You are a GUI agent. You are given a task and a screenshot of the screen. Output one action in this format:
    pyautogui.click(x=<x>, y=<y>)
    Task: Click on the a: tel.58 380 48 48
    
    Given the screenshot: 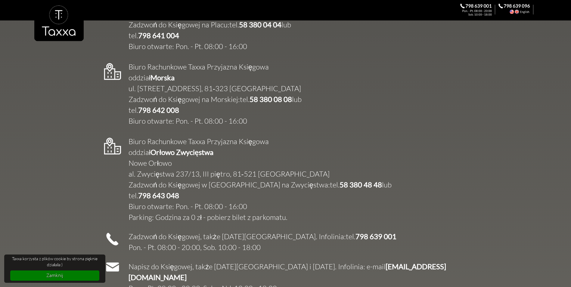 What is the action you would take?
    pyautogui.click(x=356, y=185)
    